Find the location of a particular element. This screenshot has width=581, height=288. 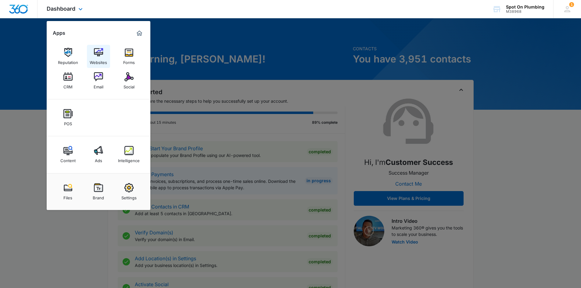

div: Reputation is located at coordinates (68, 61).